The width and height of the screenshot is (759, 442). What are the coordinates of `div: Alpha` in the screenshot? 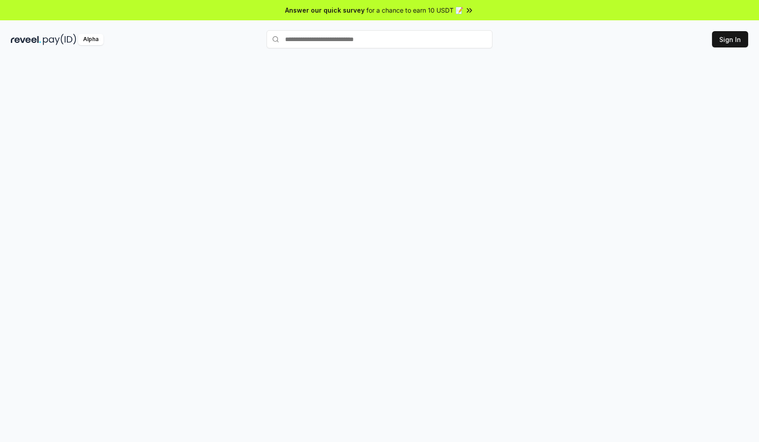 It's located at (91, 39).